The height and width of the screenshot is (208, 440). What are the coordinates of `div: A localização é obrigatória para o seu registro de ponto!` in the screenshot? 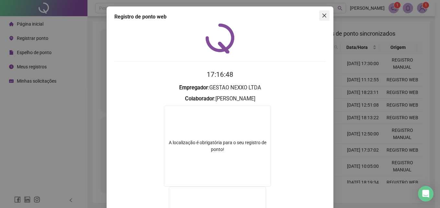 It's located at (217, 146).